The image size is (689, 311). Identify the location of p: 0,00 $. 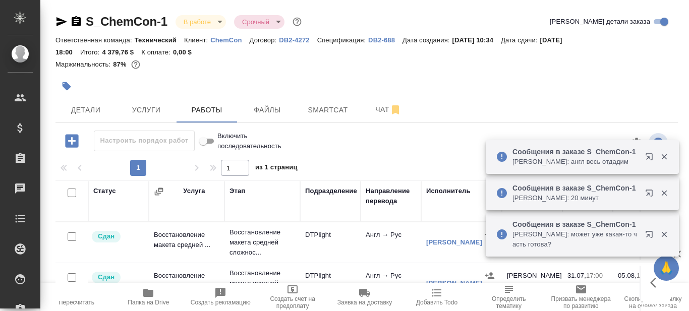
(186, 52).